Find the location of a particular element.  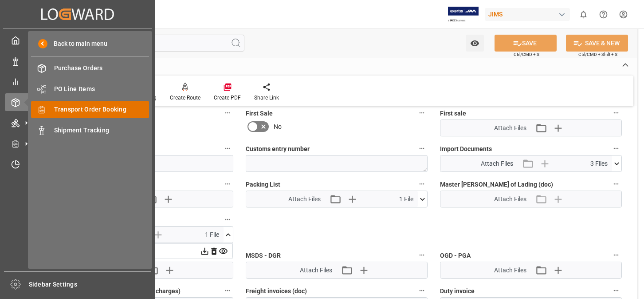

span: First Sale is located at coordinates (259, 113).